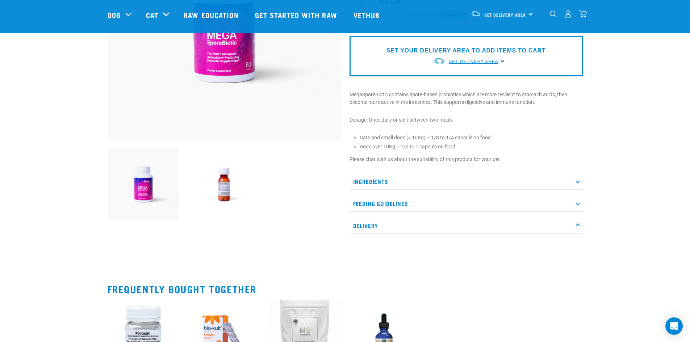 This screenshot has height=342, width=690. I want to click on h2: Frequently bought together, so click(345, 289).